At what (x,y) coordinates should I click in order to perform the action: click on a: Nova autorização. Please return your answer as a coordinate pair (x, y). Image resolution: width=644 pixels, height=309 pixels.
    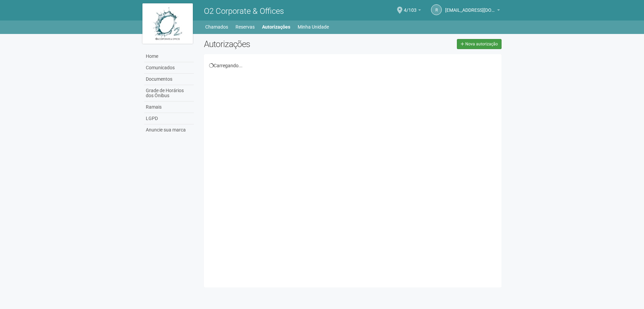
    Looking at the image, I should click on (479, 44).